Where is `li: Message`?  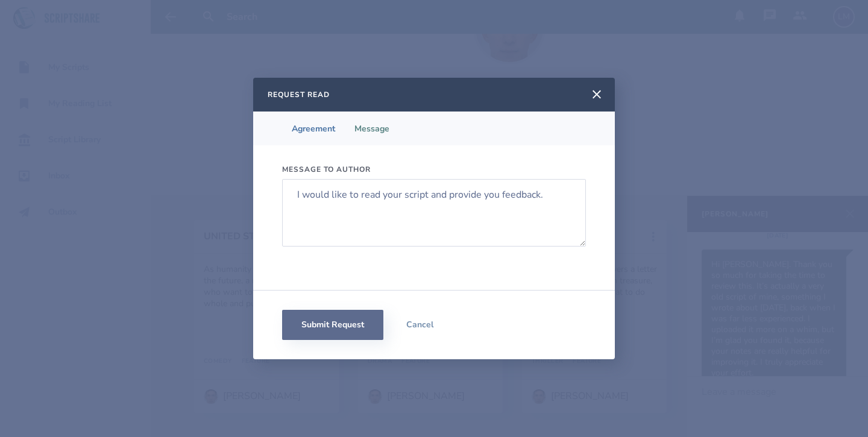
li: Message is located at coordinates (372, 128).